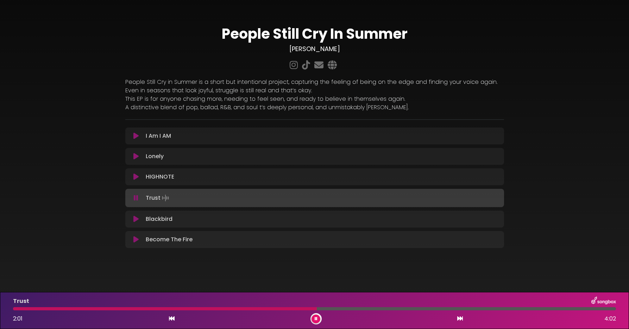 The image size is (629, 329). What do you see at coordinates (158, 136) in the screenshot?
I see `p: I Am I AM` at bounding box center [158, 136].